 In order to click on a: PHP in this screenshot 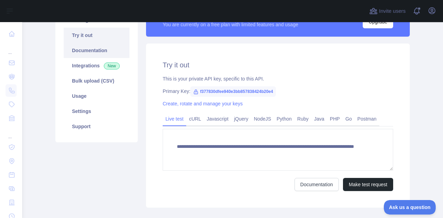, I will do `click(335, 119)`.